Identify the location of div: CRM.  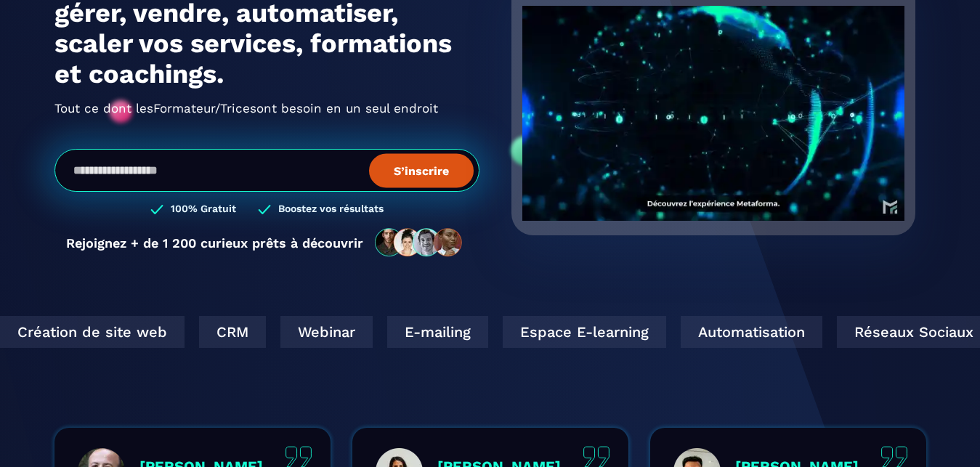
(233, 332).